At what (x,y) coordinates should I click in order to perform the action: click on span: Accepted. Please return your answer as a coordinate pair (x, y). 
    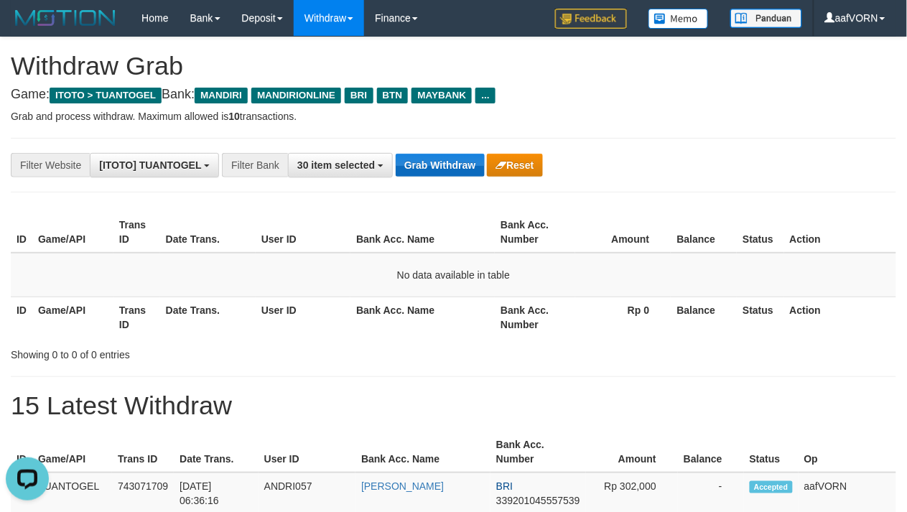
    Looking at the image, I should click on (771, 487).